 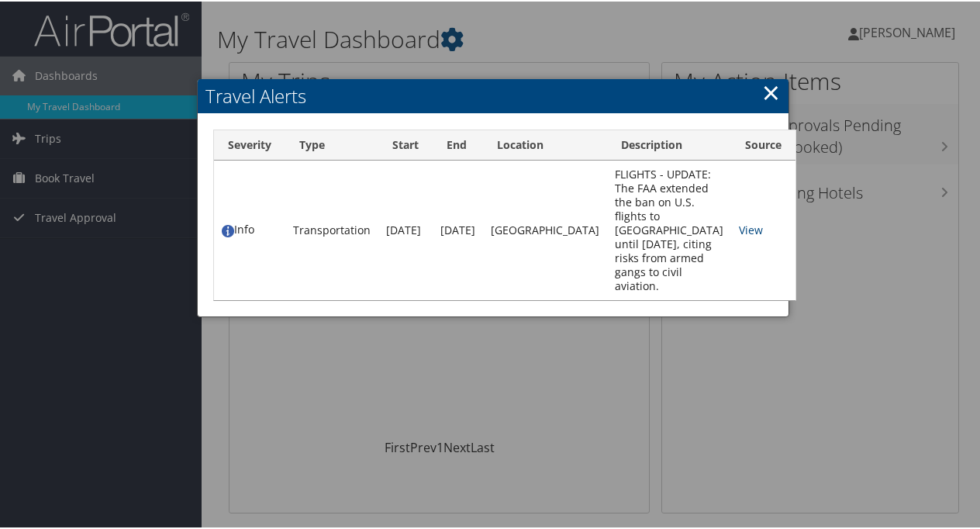 I want to click on th: Source, so click(x=763, y=144).